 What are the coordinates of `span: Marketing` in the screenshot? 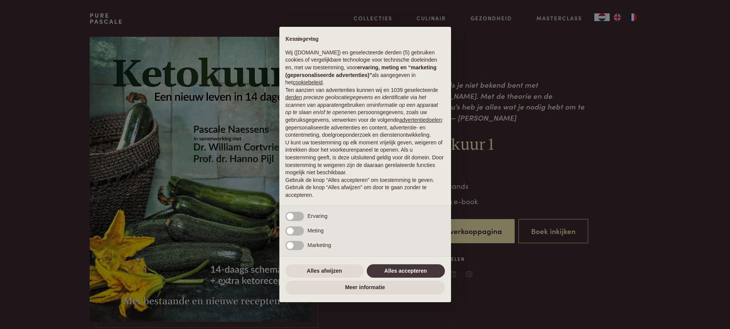 It's located at (319, 245).